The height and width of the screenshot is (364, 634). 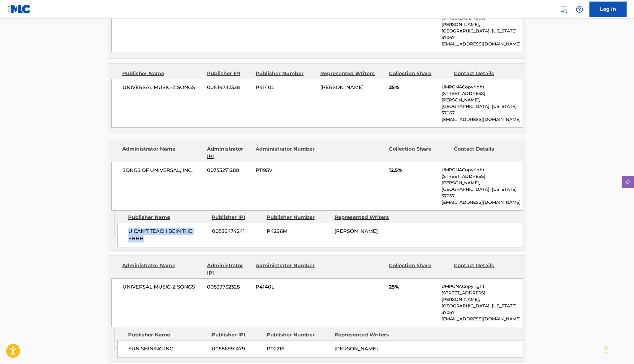 What do you see at coordinates (298, 349) in the screenshot?
I see `span: P02216` at bounding box center [298, 349].